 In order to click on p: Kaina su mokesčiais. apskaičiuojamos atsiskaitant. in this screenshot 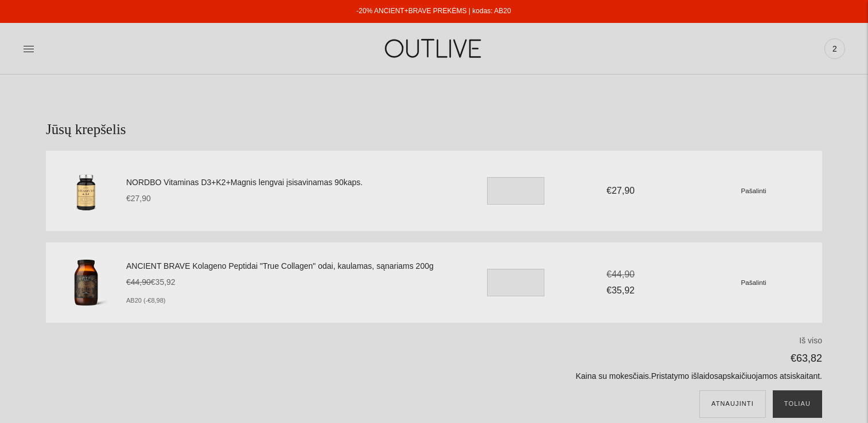, I will do `click(570, 377)`.